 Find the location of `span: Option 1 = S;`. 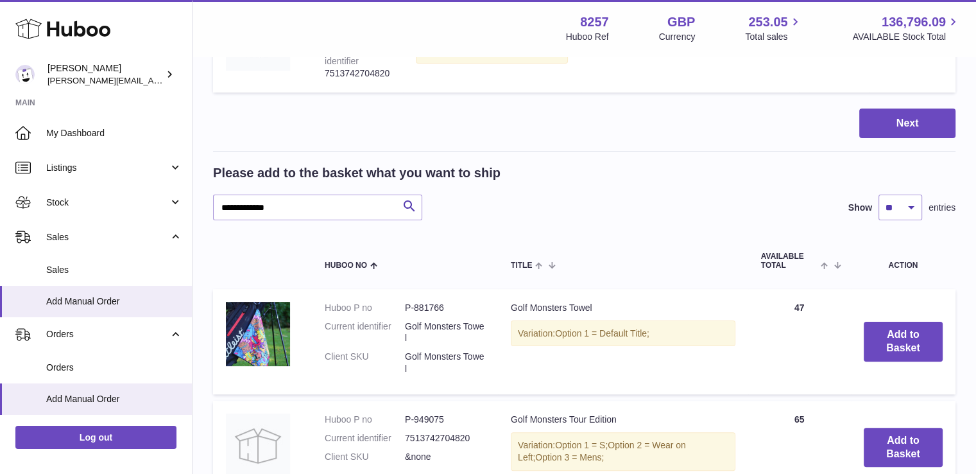

span: Option 1 = S; is located at coordinates (582, 445).